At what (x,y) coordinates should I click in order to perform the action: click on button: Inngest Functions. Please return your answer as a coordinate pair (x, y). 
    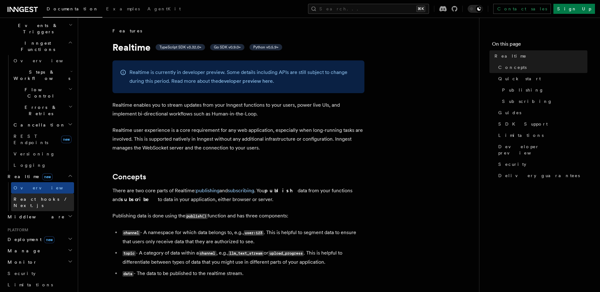
    Looking at the image, I should click on (39, 46).